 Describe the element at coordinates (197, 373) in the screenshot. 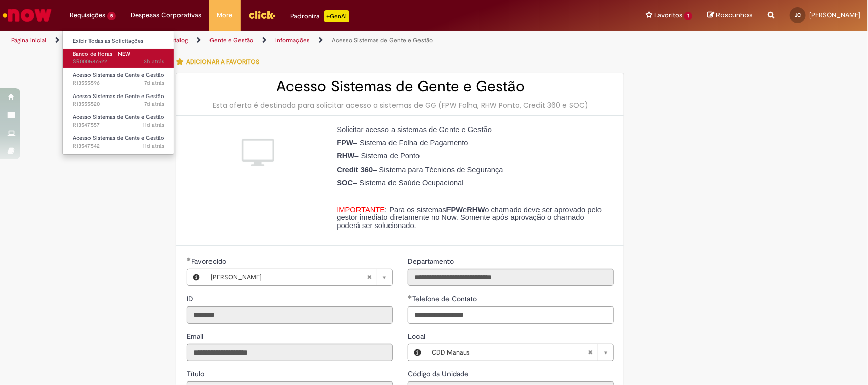

I see `span: Somente leitura - Título` at that location.